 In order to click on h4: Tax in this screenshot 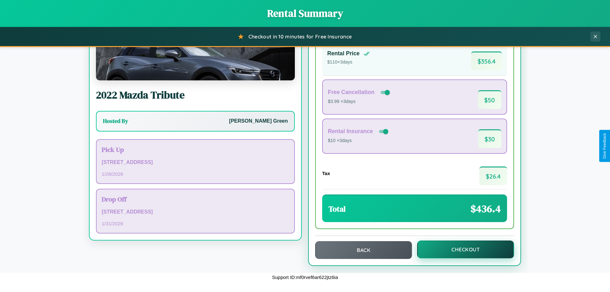, I will do `click(326, 173)`.